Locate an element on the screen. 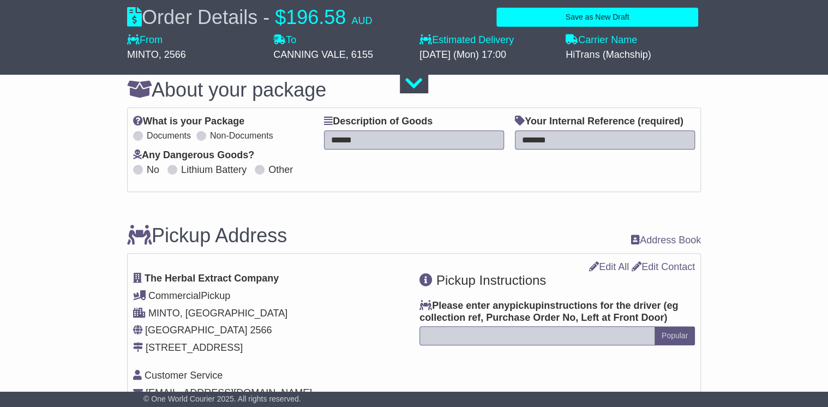 Image resolution: width=828 pixels, height=407 pixels. label: From is located at coordinates (145, 40).